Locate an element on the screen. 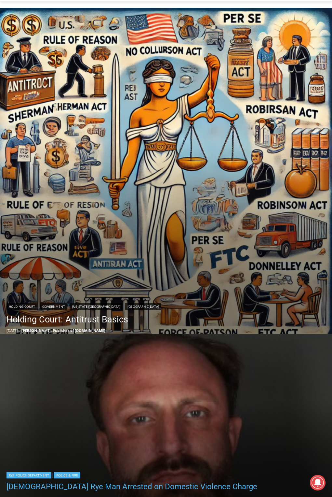 This screenshot has width=332, height=497. a: Rye Police Department is located at coordinates (29, 475).